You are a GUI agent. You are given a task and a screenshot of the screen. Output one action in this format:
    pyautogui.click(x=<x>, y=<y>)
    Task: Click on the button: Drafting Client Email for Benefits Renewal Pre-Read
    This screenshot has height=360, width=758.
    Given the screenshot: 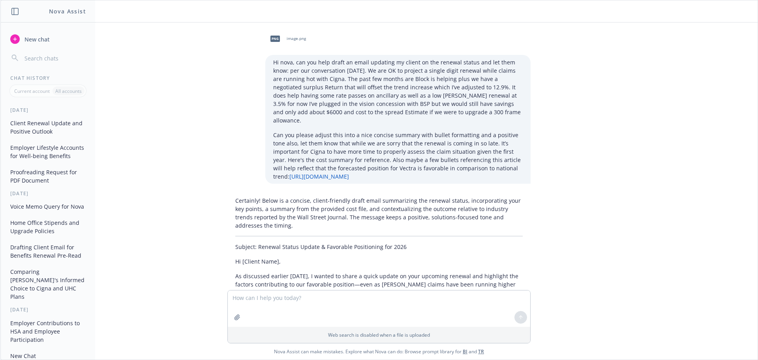 What is the action you would take?
    pyautogui.click(x=48, y=251)
    